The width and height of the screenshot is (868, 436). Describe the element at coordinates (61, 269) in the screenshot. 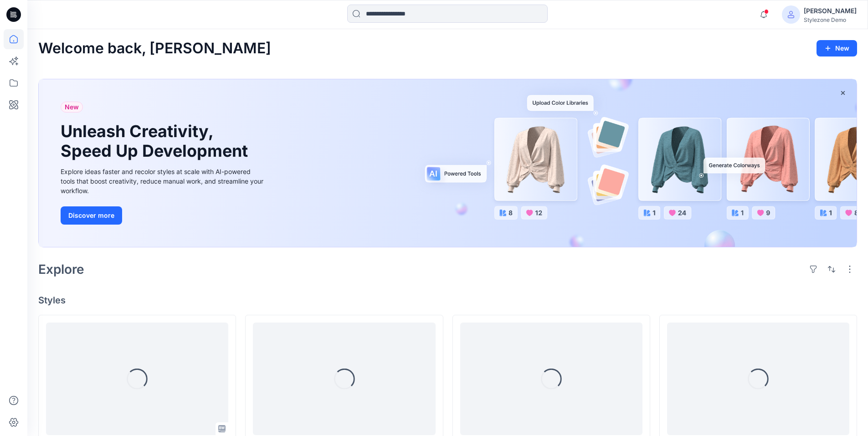

I see `h2: Explore` at that location.